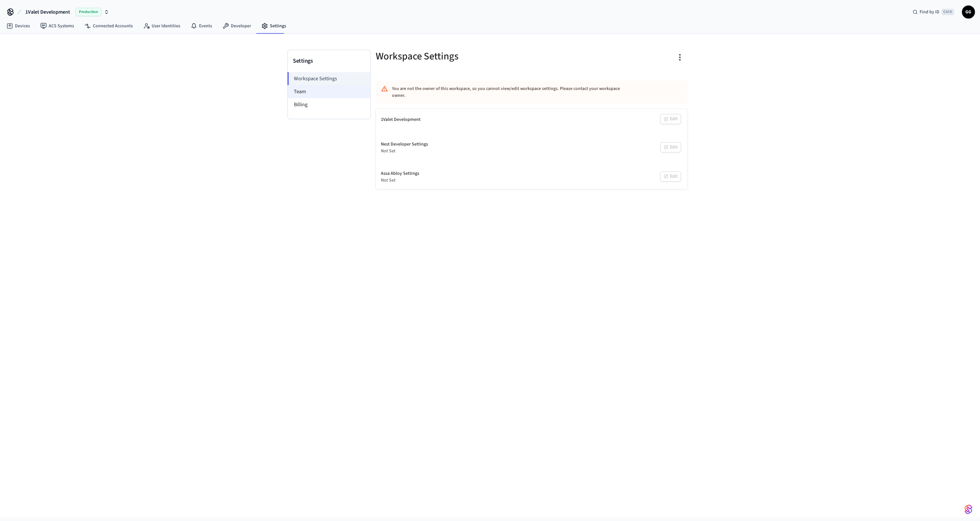 Image resolution: width=980 pixels, height=521 pixels. Describe the element at coordinates (18, 26) in the screenshot. I see `a: Devices` at that location.